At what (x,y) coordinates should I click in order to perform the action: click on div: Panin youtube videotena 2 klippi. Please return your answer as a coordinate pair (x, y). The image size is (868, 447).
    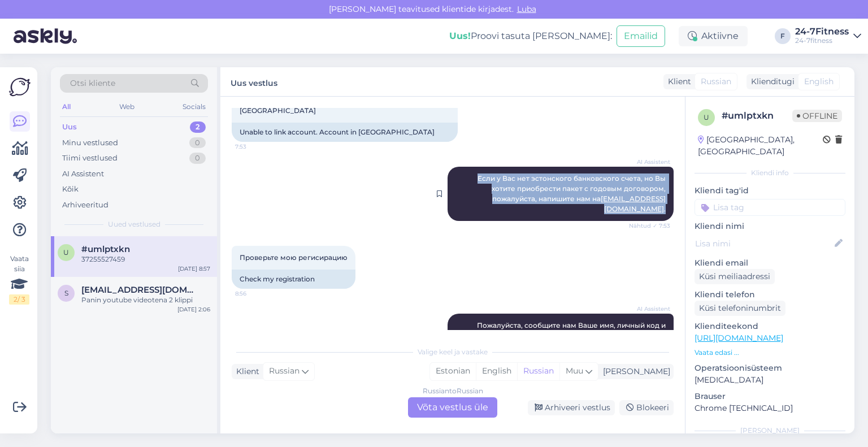
    Looking at the image, I should click on (146, 300).